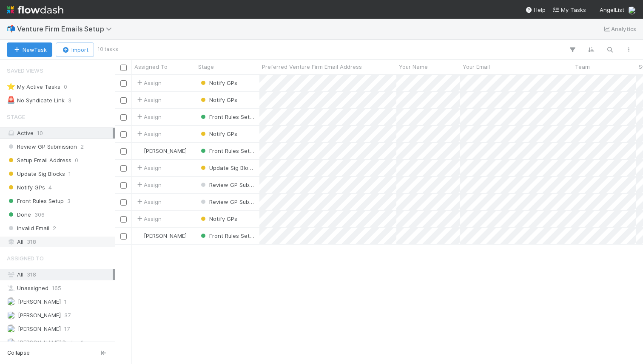 This screenshot has height=364, width=643. Describe the element at coordinates (227, 201) in the screenshot. I see `div: Review GP Submission` at that location.